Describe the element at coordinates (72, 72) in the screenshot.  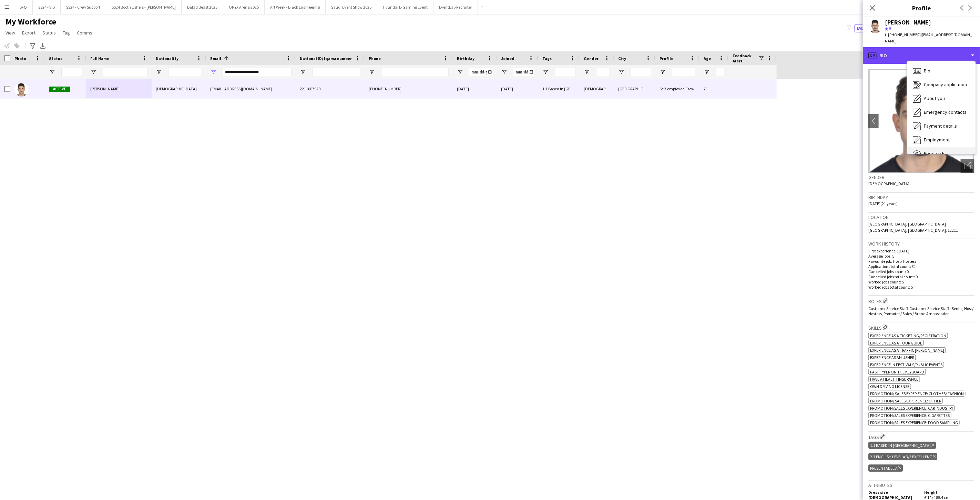
I see `input: Status Filter Input` at that location.